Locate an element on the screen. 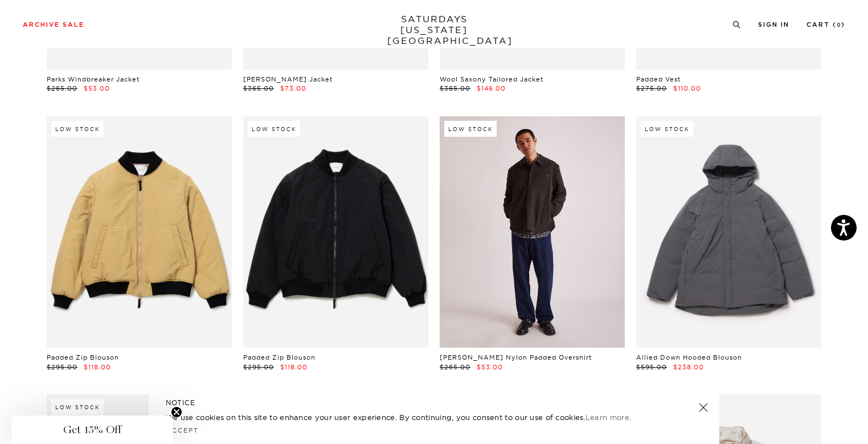  span: $275.00 is located at coordinates (652, 88).